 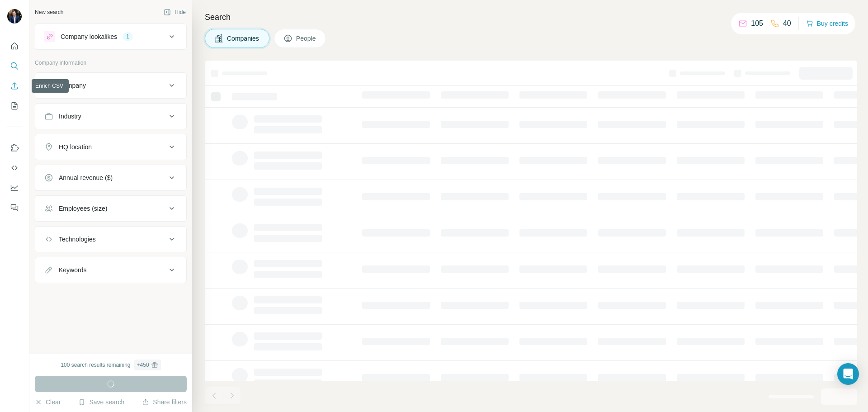 What do you see at coordinates (111, 116) in the screenshot?
I see `button: Industry` at bounding box center [111, 116].